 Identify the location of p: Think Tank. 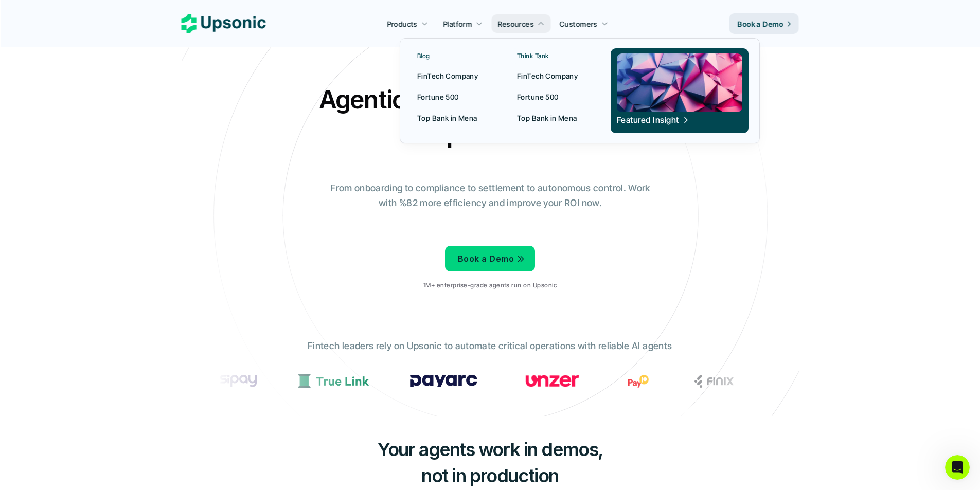
(533, 56).